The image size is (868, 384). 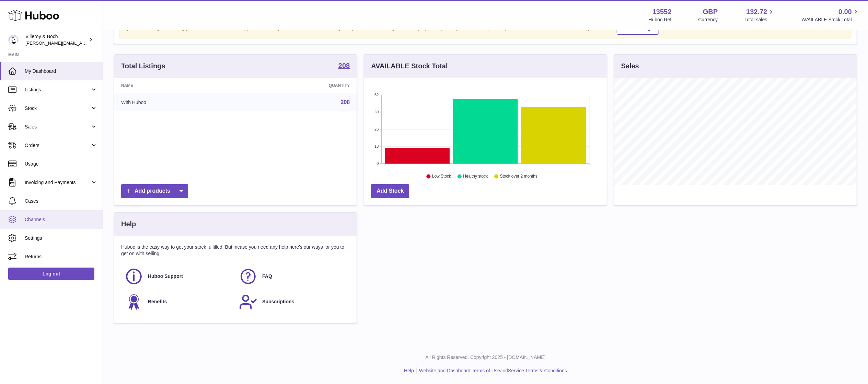 What do you see at coordinates (278, 301) in the screenshot?
I see `span: Subscriptions` at bounding box center [278, 301].